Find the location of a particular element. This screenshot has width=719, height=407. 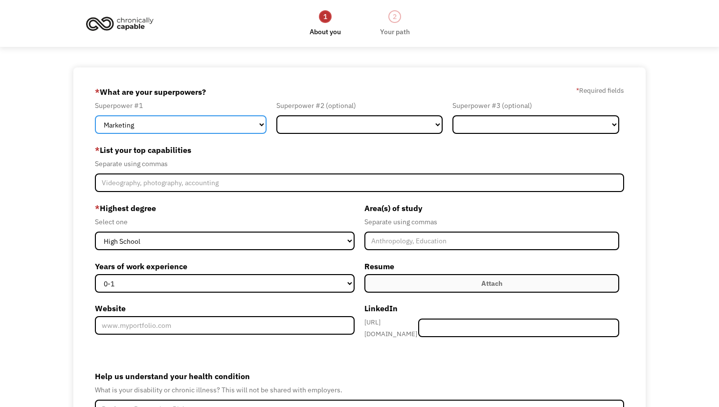

a: 2Your path is located at coordinates (395, 23).